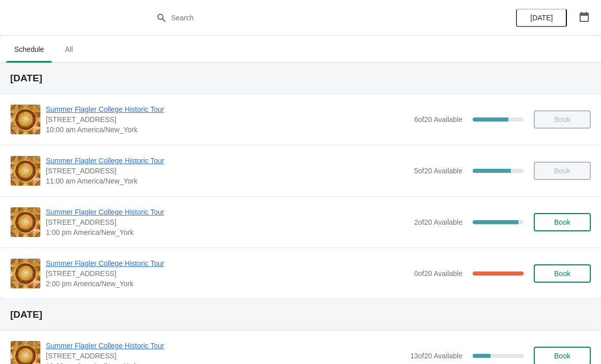 The width and height of the screenshot is (601, 364). What do you see at coordinates (311, 18) in the screenshot?
I see `input: Search` at bounding box center [311, 18].